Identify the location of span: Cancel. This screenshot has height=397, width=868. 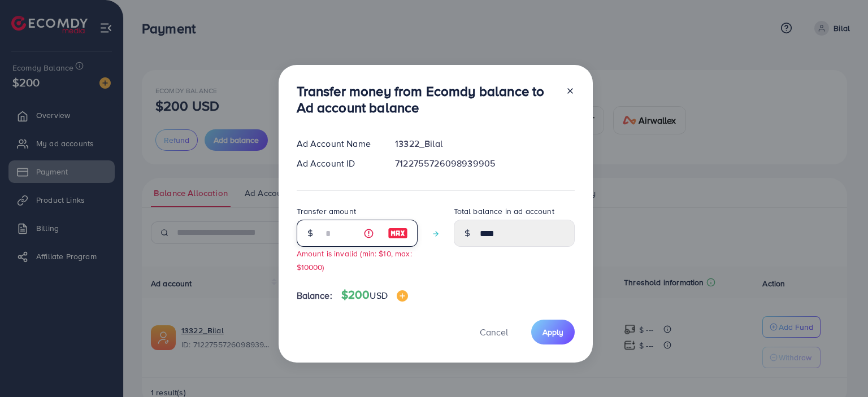
(494, 332).